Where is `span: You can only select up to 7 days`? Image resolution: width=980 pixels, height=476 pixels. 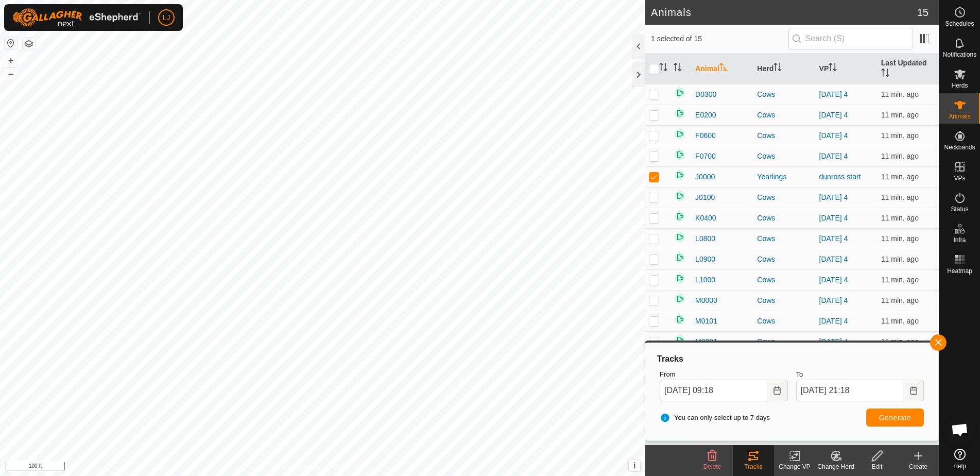 span: You can only select up to 7 days is located at coordinates (715, 418).